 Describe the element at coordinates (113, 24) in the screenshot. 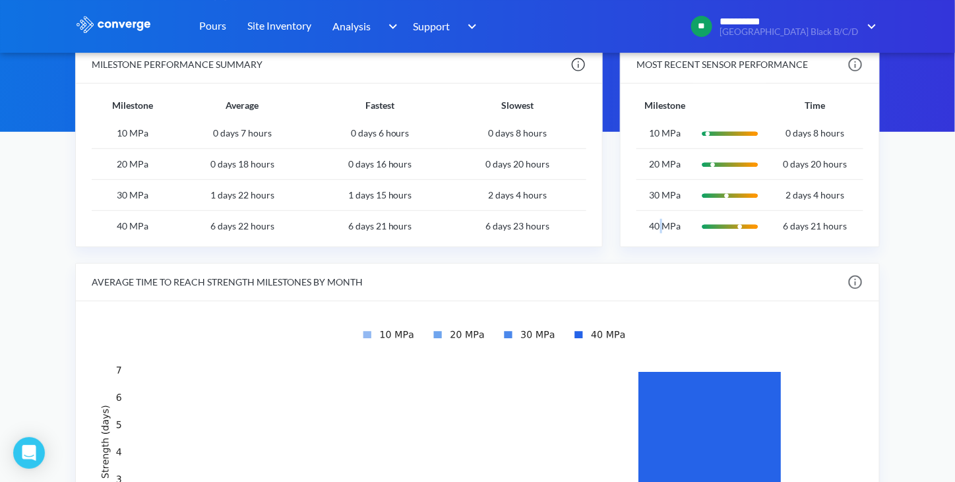

I see `img: logo_ewhite.svg` at that location.